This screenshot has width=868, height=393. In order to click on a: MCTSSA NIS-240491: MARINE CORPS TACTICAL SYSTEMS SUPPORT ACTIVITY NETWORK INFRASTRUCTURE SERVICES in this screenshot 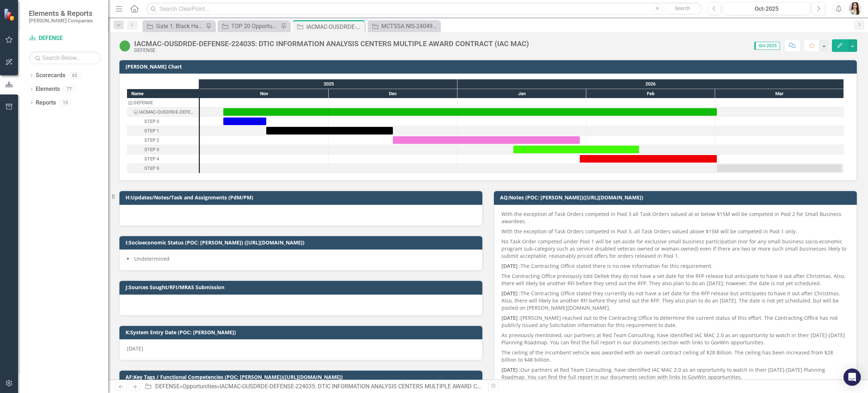, I will do `click(403, 26)`.